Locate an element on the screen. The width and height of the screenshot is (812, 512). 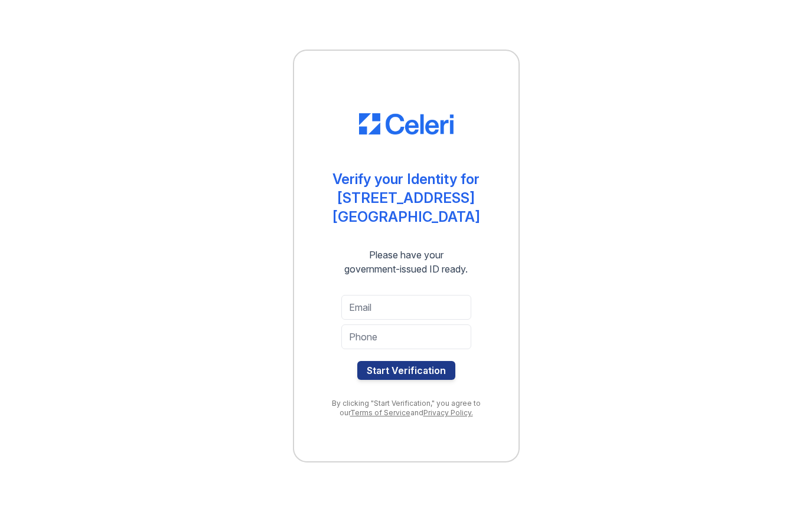
a: Privacy Policy. is located at coordinates (448, 412).